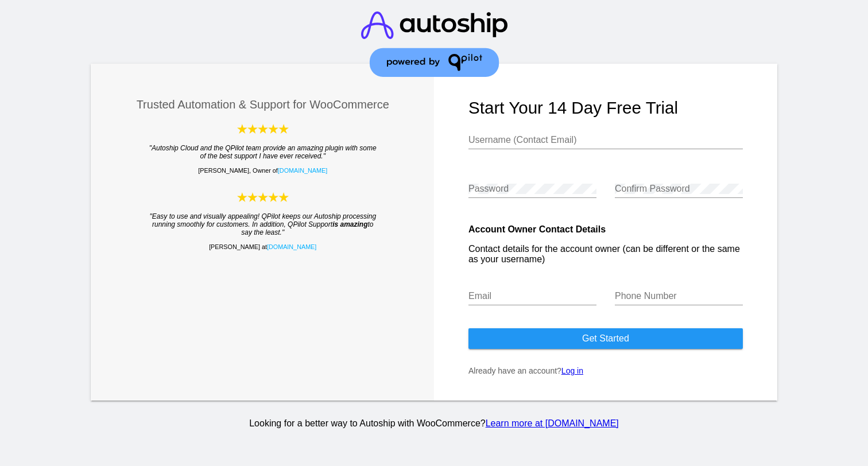 The width and height of the screenshot is (868, 466). Describe the element at coordinates (537, 229) in the screenshot. I see `strong: Account Owner Contact Details` at that location.